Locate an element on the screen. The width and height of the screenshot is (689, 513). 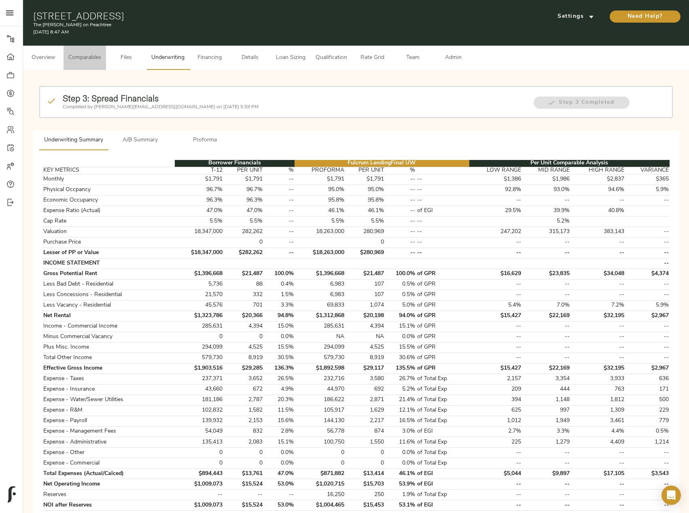
td: 20.3% is located at coordinates (279, 400).